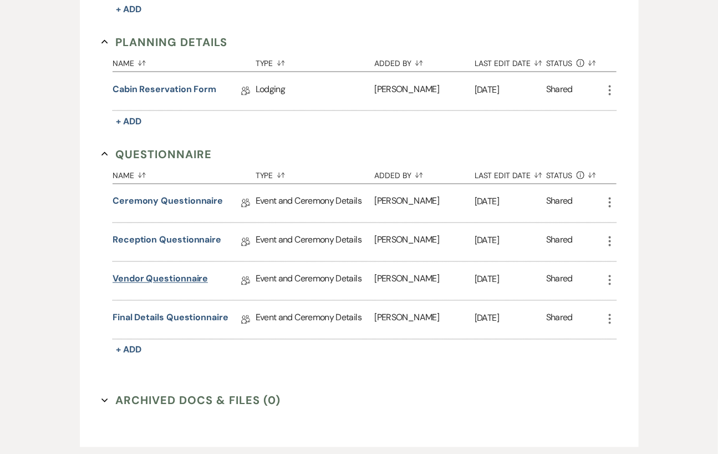 This screenshot has height=454, width=718. What do you see at coordinates (164, 42) in the screenshot?
I see `button: Planning Details` at bounding box center [164, 42].